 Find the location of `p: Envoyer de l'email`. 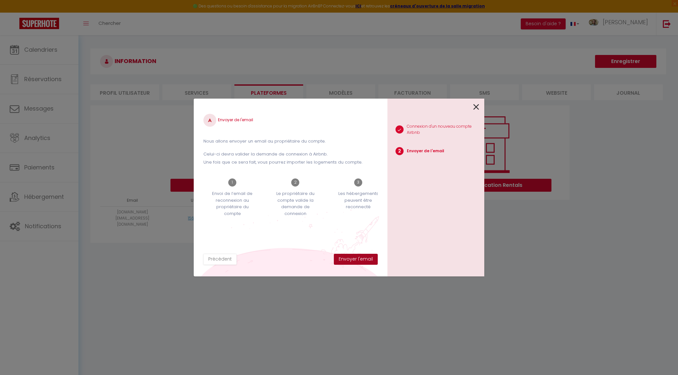

p: Envoyer de l'email is located at coordinates (426, 151).